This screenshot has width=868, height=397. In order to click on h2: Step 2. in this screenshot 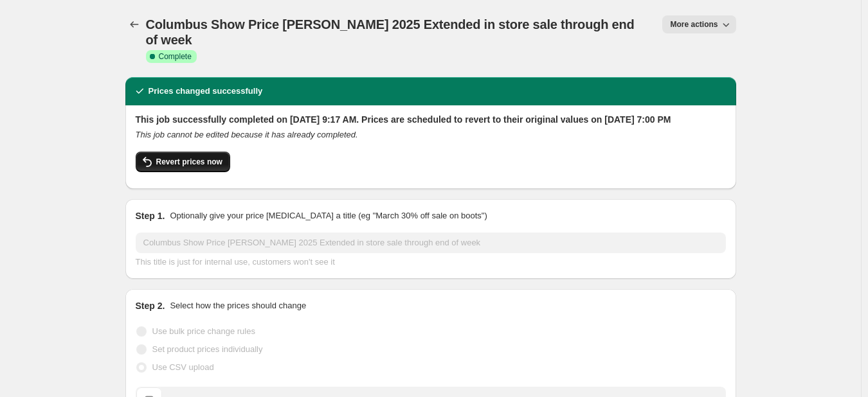, I will do `click(151, 306)`.